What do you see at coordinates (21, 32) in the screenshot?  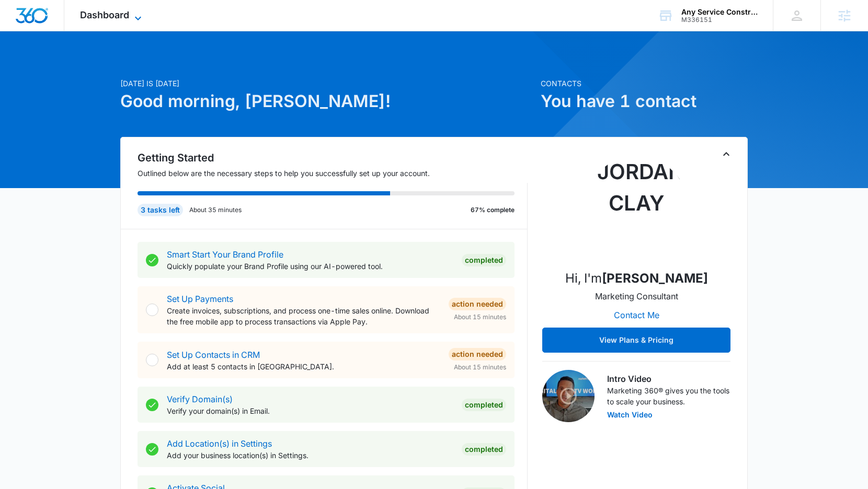 I see `img: website_grey.svg` at bounding box center [21, 32].